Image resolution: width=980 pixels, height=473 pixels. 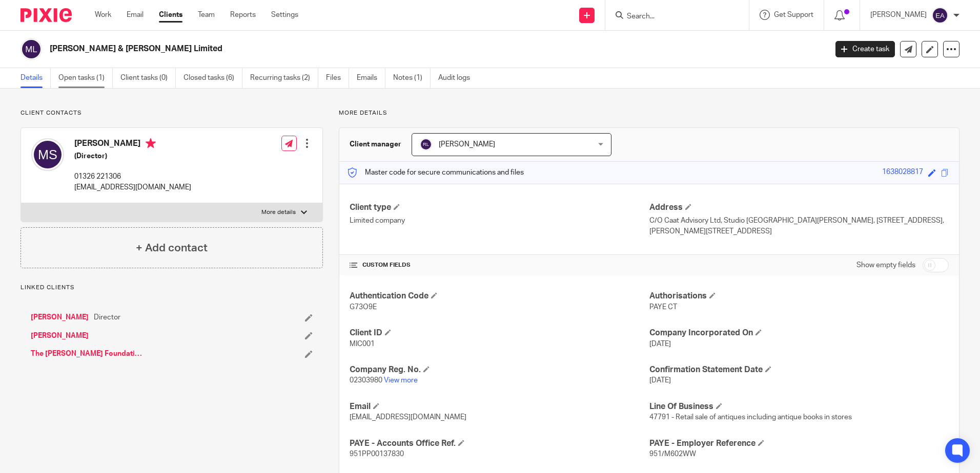 I want to click on h4: Authentication Code, so click(x=499, y=296).